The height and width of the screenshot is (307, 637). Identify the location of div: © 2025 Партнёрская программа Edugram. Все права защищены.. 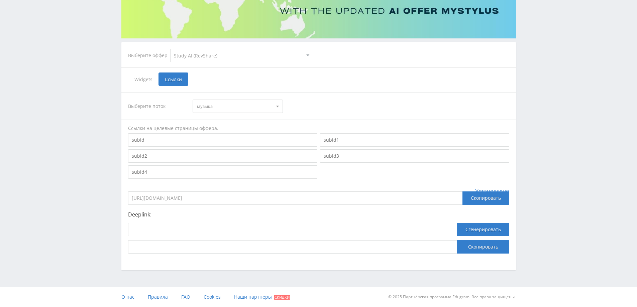
(419, 297).